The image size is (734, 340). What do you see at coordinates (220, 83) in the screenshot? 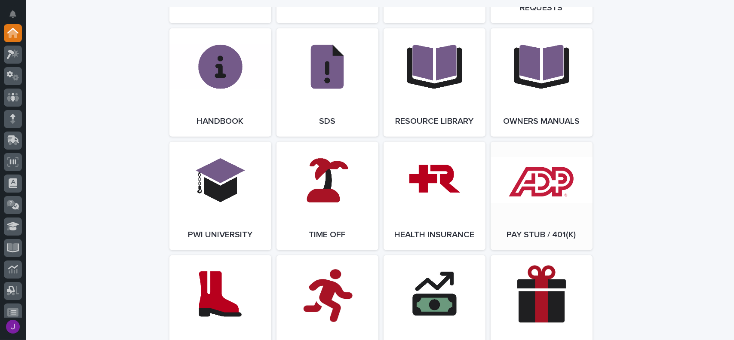
I see `a: Handbook` at bounding box center [220, 83].